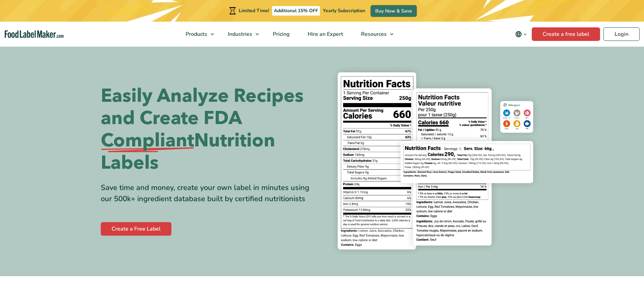 The image size is (644, 308). What do you see at coordinates (621, 34) in the screenshot?
I see `a: Login` at bounding box center [621, 34].